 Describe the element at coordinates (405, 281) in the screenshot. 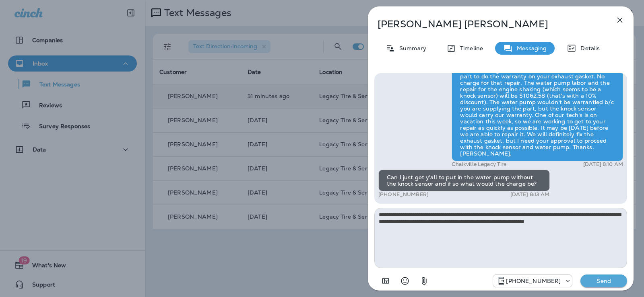

I see `button: Select an emoji` at that location.